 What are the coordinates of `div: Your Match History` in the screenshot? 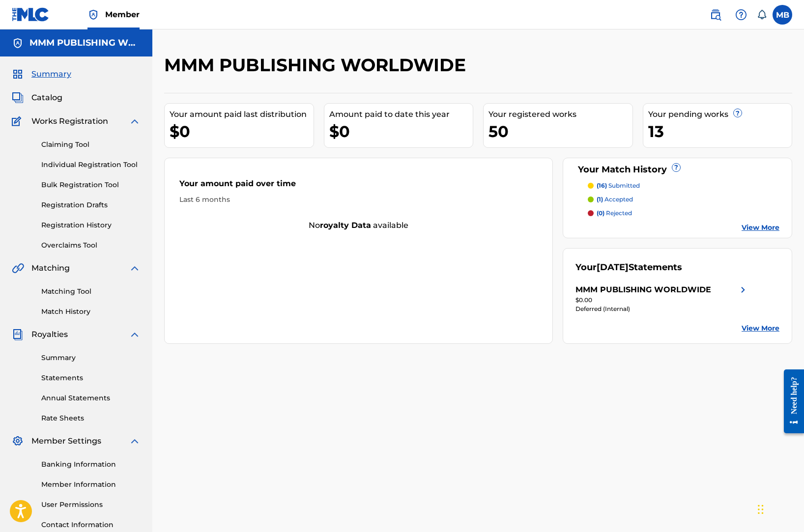 It's located at (677, 170).